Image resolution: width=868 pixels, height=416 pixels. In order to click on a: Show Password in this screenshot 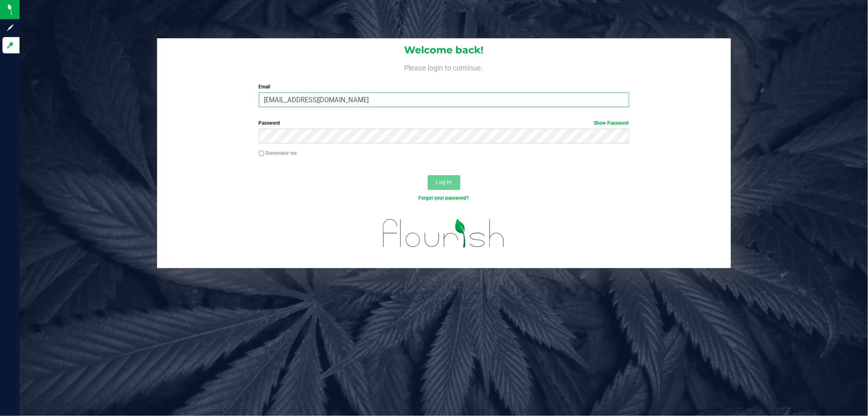, I will do `click(611, 123)`.